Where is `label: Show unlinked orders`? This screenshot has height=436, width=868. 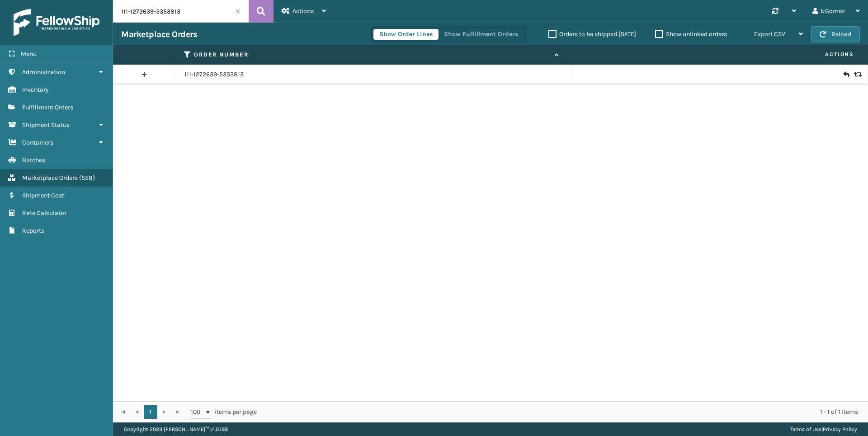 label: Show unlinked orders is located at coordinates (691, 33).